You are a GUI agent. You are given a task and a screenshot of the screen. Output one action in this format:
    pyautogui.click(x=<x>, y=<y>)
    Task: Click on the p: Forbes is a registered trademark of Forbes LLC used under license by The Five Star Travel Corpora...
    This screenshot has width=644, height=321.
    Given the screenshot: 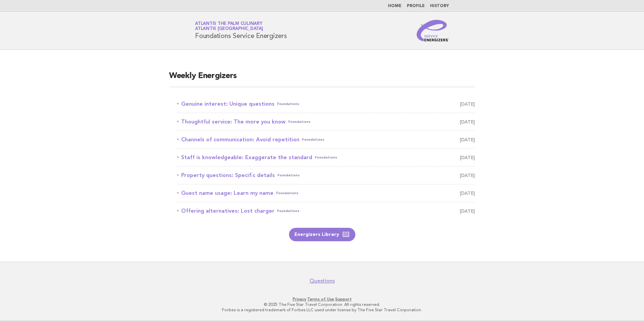 What is the action you would take?
    pyautogui.click(x=322, y=310)
    